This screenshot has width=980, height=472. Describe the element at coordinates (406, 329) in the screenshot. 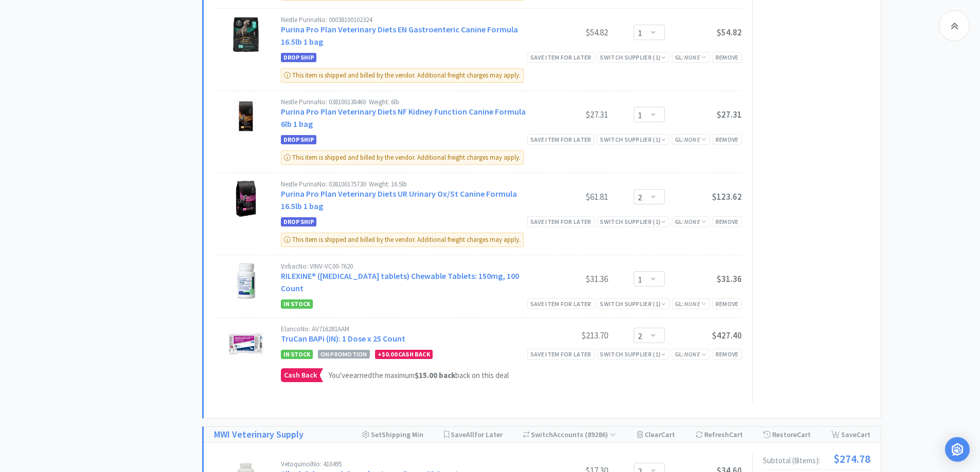

I see `div: Elanco No: AV716281AAM` at that location.